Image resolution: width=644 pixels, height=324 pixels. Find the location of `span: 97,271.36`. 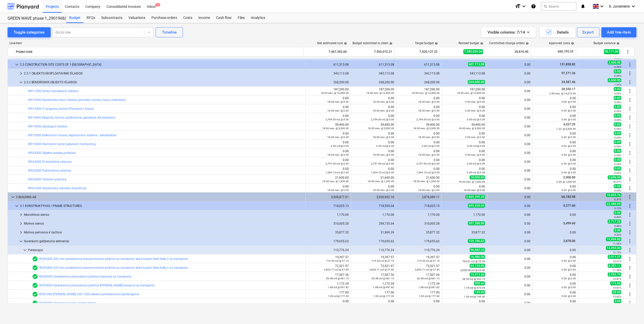

span: 97,271.36 is located at coordinates (568, 73).